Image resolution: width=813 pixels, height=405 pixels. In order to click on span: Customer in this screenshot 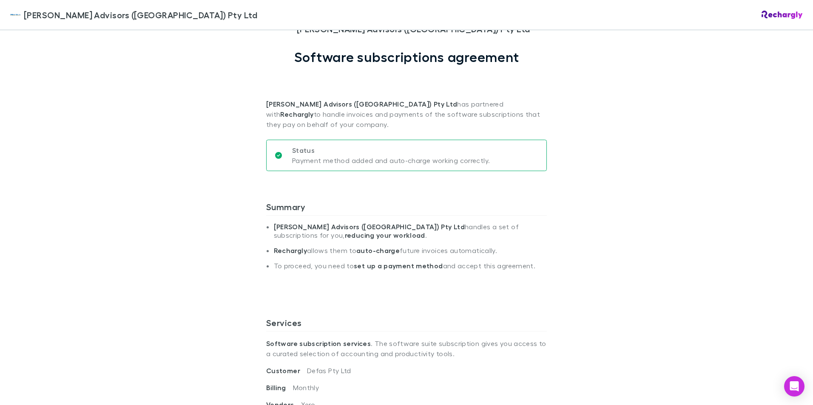, I will do `click(286, 371)`.